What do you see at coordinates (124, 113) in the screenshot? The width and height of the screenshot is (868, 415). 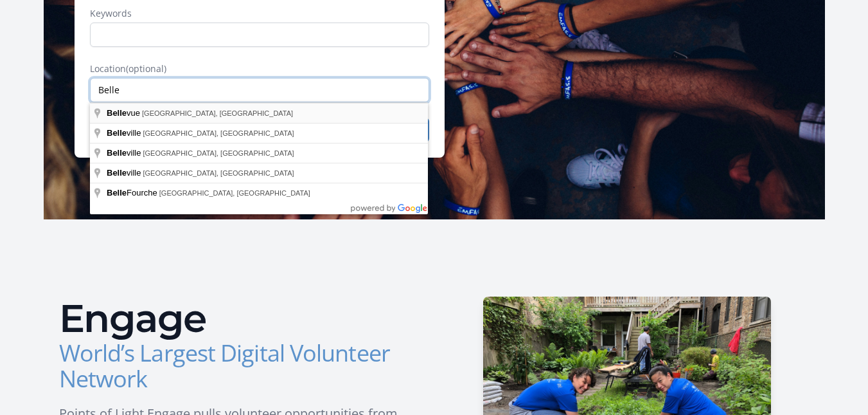 I see `span: vue` at bounding box center [124, 113].